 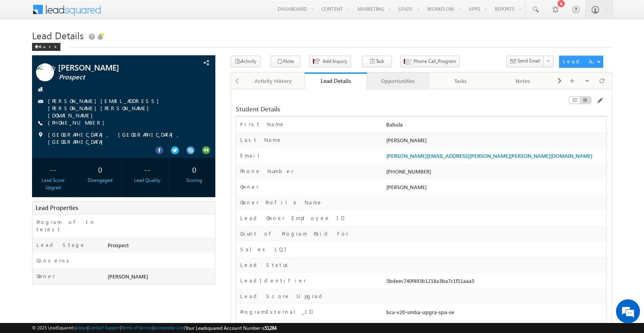 I want to click on a: Lead Details, so click(x=336, y=81).